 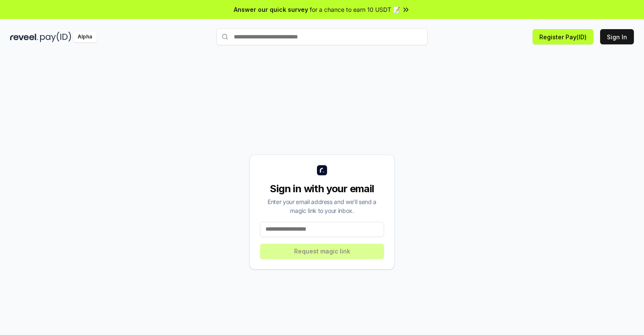 I want to click on div: Enter your email address and we’ll send a magic link to your inbox., so click(x=322, y=206).